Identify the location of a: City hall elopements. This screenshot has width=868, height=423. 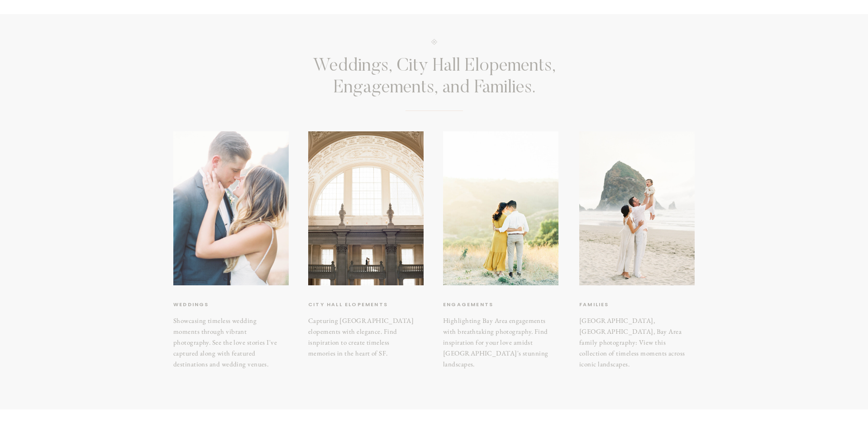
(353, 305).